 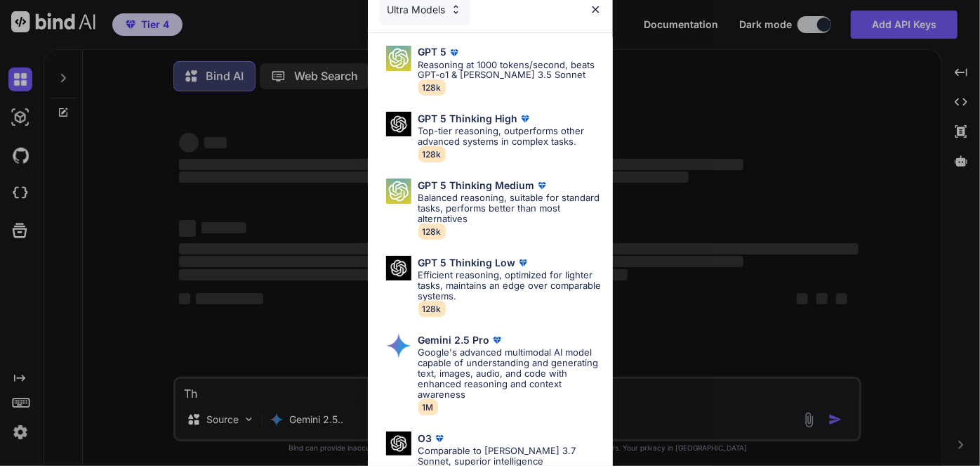 I want to click on p: Top-tier reasoning, outperforms other advanced systems in complex tasks., so click(x=510, y=136).